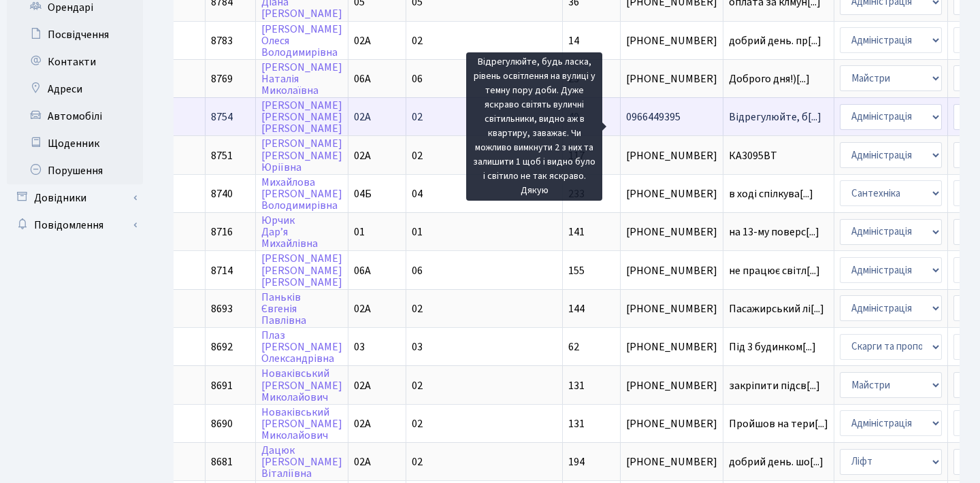 This screenshot has height=483, width=980. I want to click on span: добрий день. шо[...], so click(775, 463).